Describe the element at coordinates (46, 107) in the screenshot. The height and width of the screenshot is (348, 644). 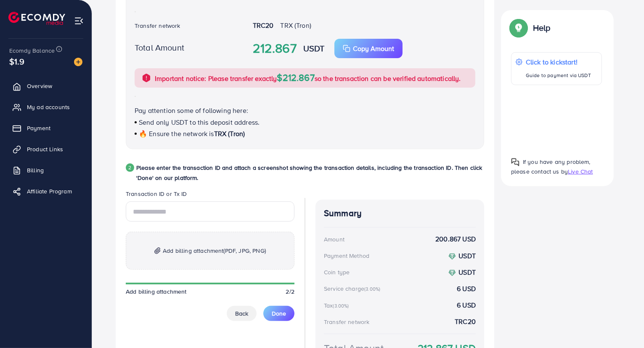
I see `a: My ad accounts` at that location.